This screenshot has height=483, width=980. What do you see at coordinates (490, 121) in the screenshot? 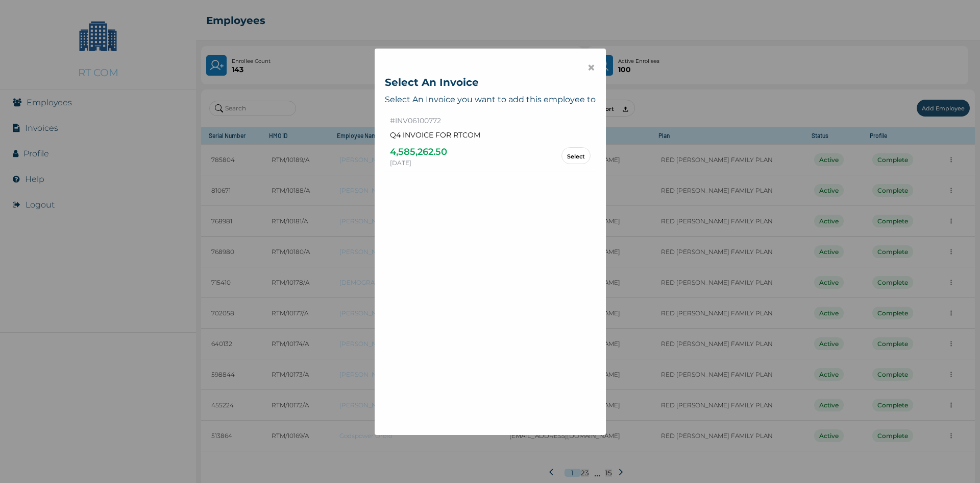
I see `div: # INV06100772` at bounding box center [490, 121].